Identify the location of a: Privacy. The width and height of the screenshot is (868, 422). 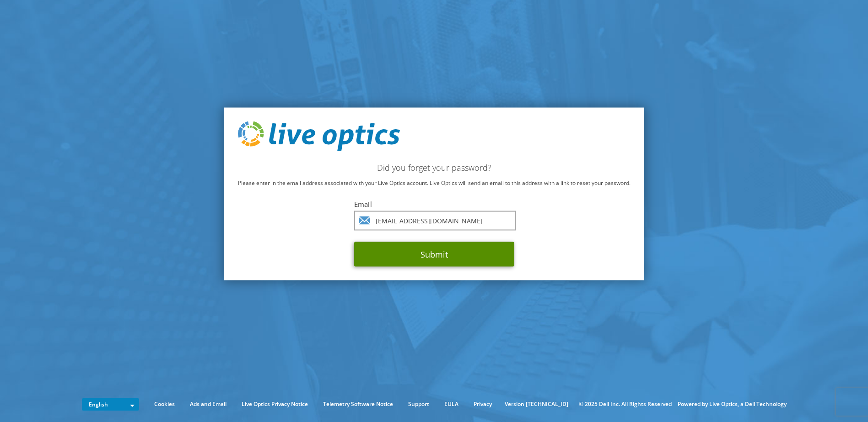
(482, 404).